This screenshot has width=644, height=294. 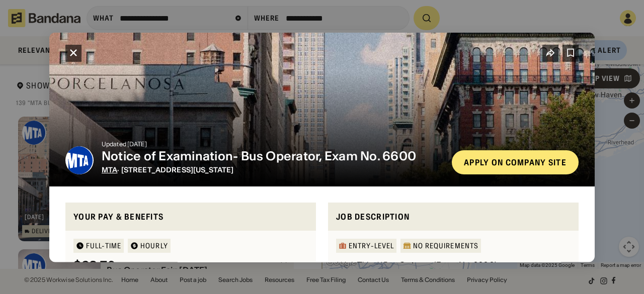 What do you see at coordinates (453, 216) in the screenshot?
I see `div: Job Description` at bounding box center [453, 216].